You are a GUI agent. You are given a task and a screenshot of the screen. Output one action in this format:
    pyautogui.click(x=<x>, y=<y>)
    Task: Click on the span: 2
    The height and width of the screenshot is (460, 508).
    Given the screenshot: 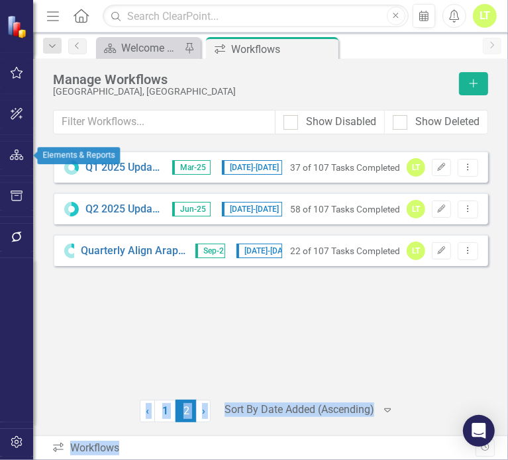 What is the action you would take?
    pyautogui.click(x=186, y=411)
    